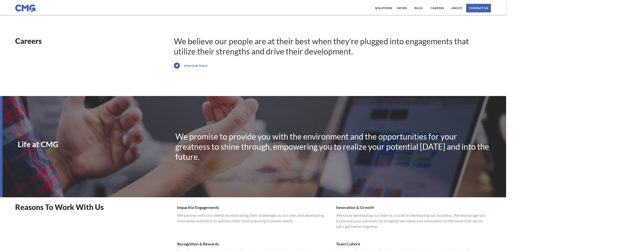 This screenshot has width=644, height=251. Describe the element at coordinates (333, 147) in the screenshot. I see `div: We promise to provide you with the environment and the opportunities for your greatness to shine ...` at that location.